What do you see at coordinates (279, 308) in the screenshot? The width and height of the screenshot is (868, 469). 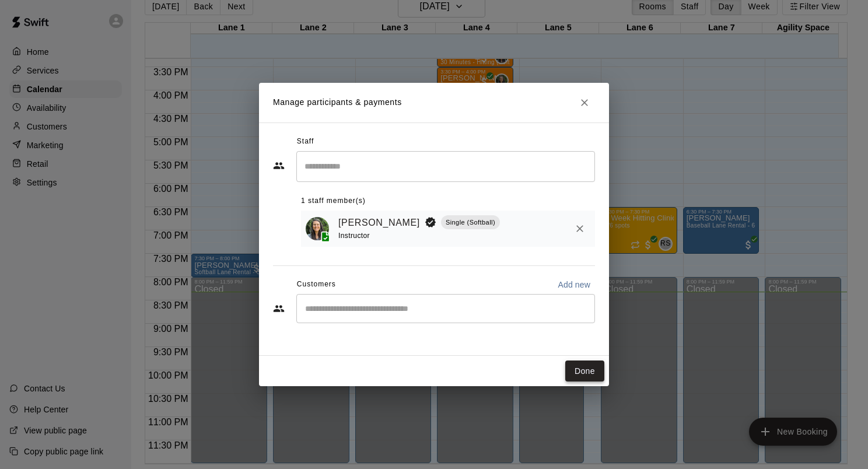 I see `svg: Customers` at bounding box center [279, 308].